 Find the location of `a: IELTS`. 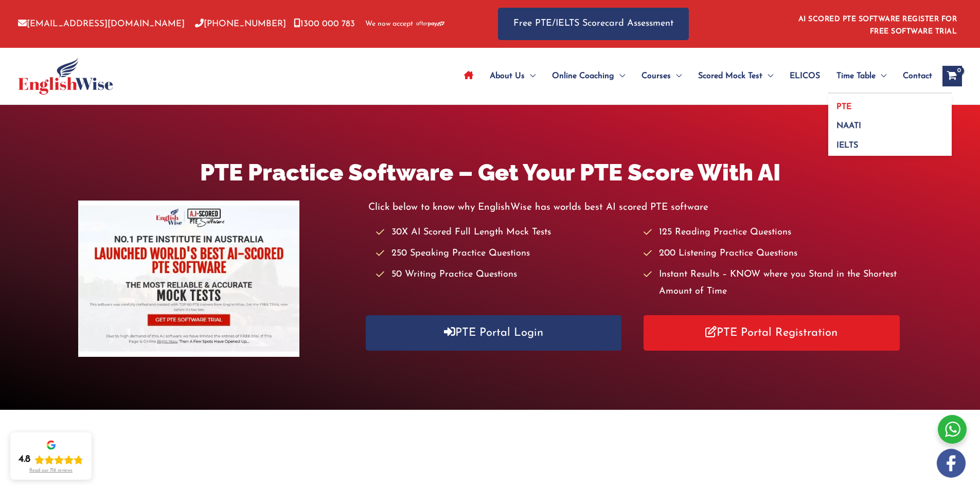

a: IELTS is located at coordinates (890, 144).